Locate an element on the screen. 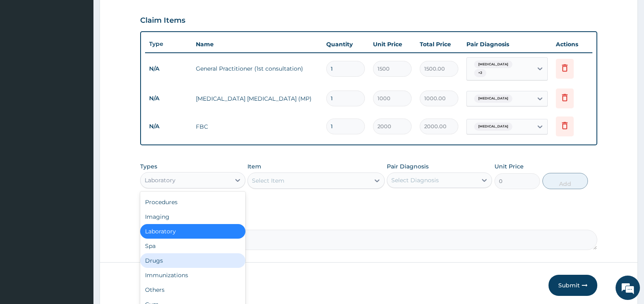 The image size is (644, 304). label: Comment is located at coordinates (369, 222).